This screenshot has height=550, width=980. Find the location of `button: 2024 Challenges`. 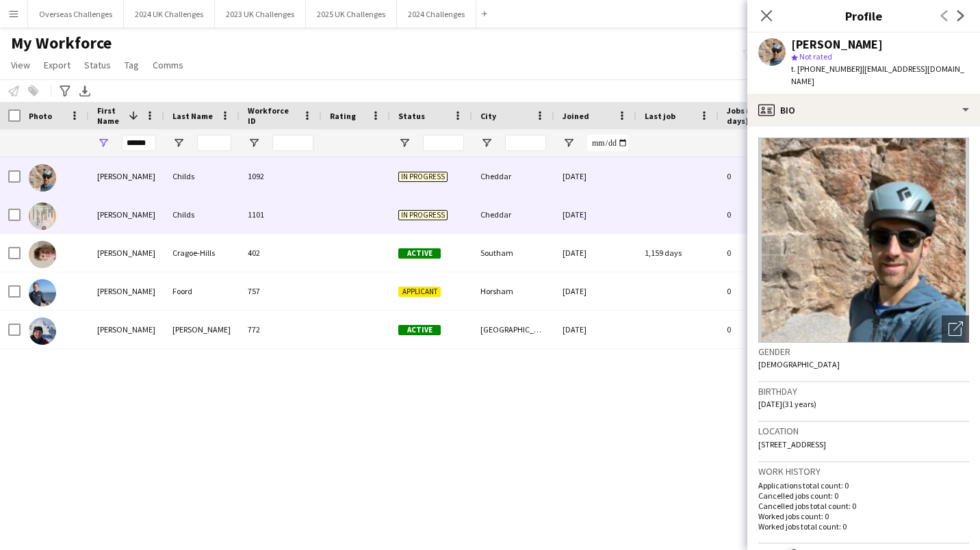

button: 2024 Challenges is located at coordinates (436, 14).